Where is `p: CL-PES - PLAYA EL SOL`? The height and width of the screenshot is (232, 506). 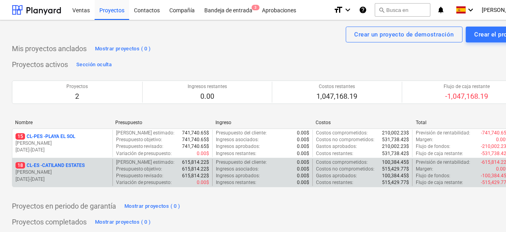
p: CL-PES - PLAYA EL SOL is located at coordinates (45, 137).